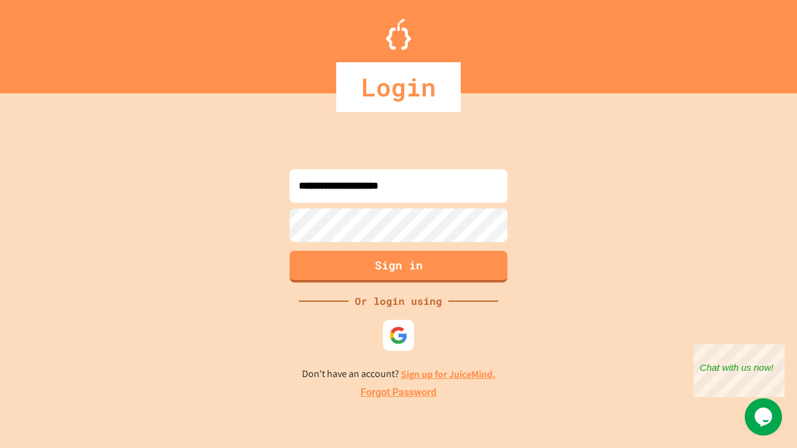 The width and height of the screenshot is (797, 448). I want to click on a: Sign up for JuiceMind., so click(448, 374).